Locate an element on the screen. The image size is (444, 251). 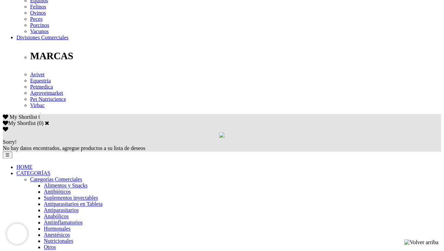
a: Antiparasitarios en Tableta is located at coordinates (73, 204).